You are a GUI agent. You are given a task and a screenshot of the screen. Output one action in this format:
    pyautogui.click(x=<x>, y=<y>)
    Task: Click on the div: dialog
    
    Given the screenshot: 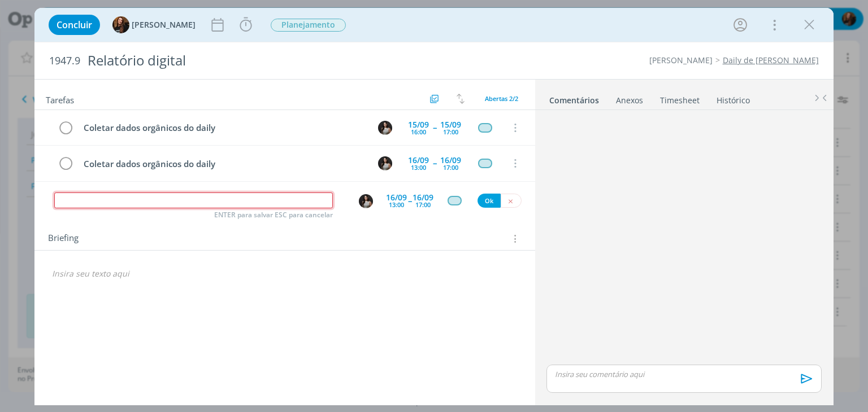 What is the action you would take?
    pyautogui.click(x=433, y=207)
    